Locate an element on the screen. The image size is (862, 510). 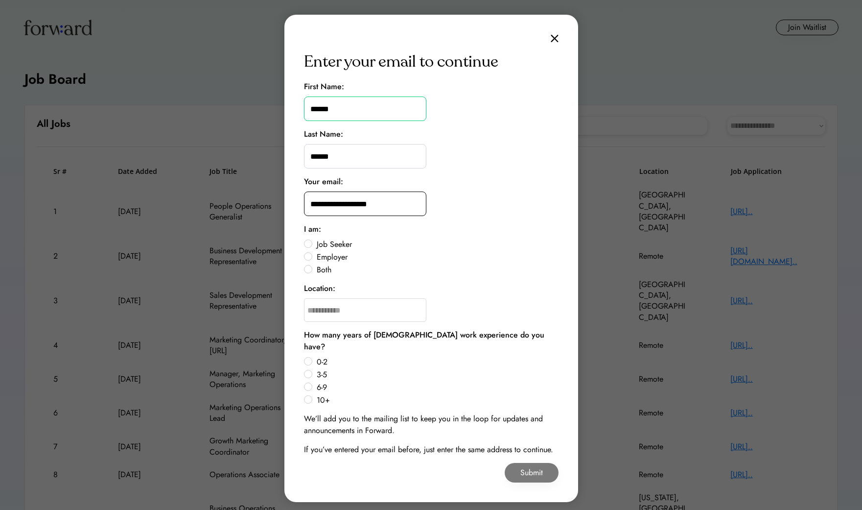
label: Both is located at coordinates (436, 270).